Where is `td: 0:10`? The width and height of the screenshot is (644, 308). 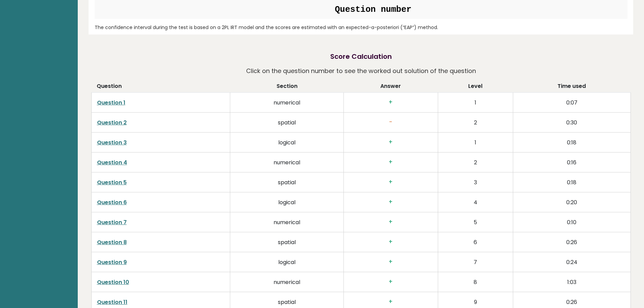
td: 0:10 is located at coordinates (572, 222).